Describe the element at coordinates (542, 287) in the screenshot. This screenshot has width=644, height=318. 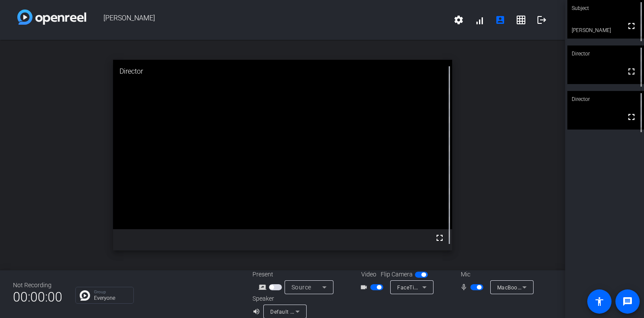
I see `span: MacBook Pro Microphone (Built-in)` at that location.